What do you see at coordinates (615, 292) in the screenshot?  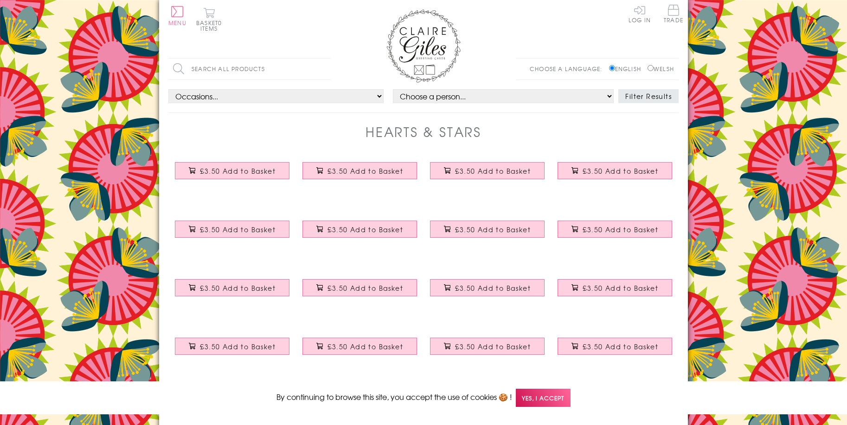 I see `a: Wedding Engagement Card, Pink Hearts, fabric butterfly Embellished £3.50 Add to Basket` at bounding box center [615, 292].